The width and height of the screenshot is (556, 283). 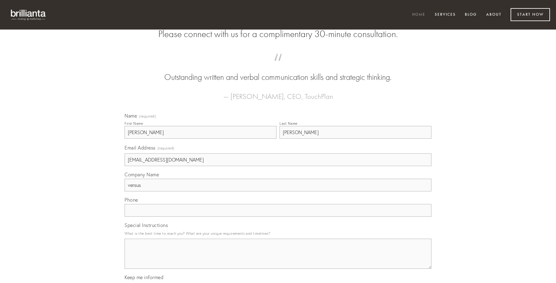 I want to click on a: Start Now, so click(x=530, y=14).